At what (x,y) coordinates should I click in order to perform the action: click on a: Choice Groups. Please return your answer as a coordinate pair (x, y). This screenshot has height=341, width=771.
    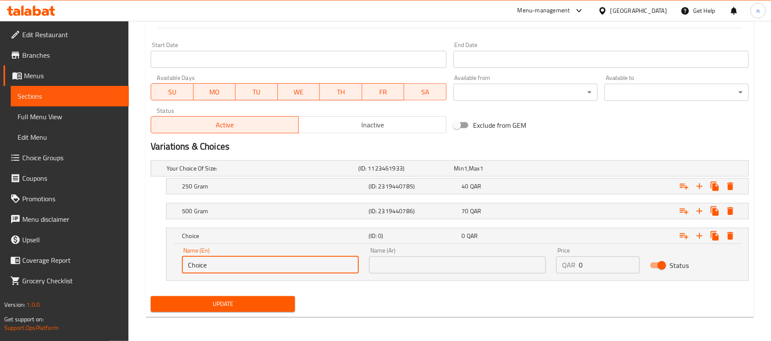
    Looking at the image, I should click on (66, 158).